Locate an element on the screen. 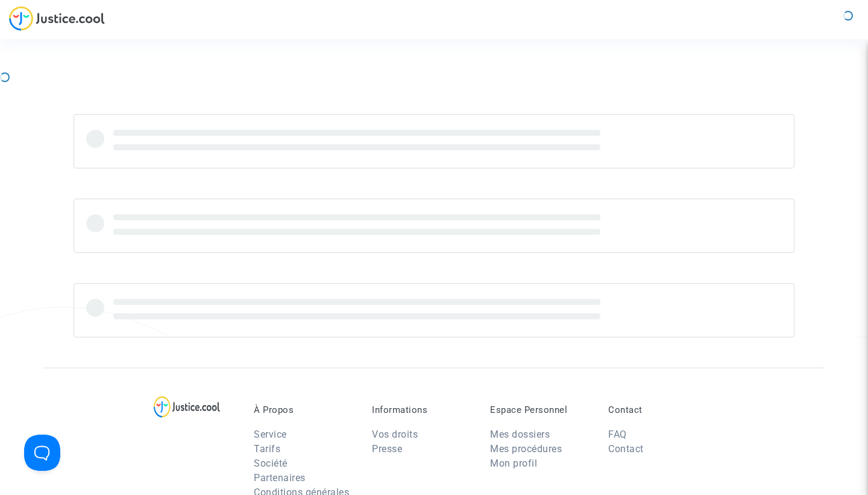  img: logo-lg.svg is located at coordinates (187, 406).